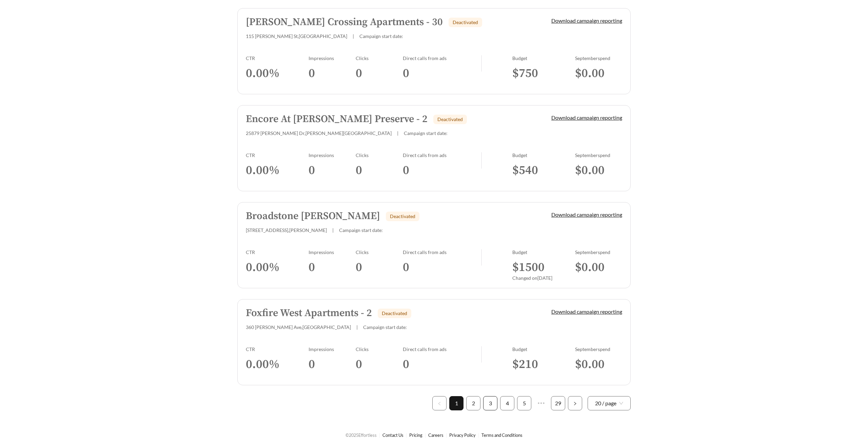 The image size is (868, 447). Describe the element at coordinates (541, 403) in the screenshot. I see `li: Next 5 Pages` at that location.